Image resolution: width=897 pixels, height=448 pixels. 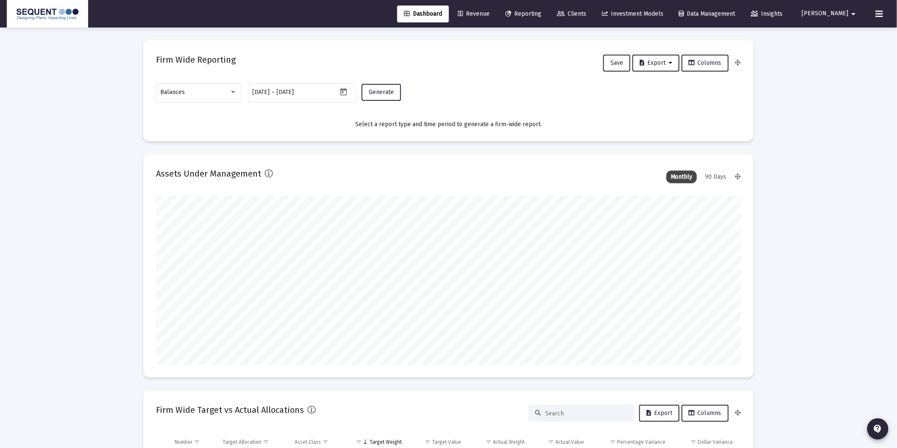 What do you see at coordinates (173, 92) in the screenshot?
I see `span: Balances` at bounding box center [173, 92].